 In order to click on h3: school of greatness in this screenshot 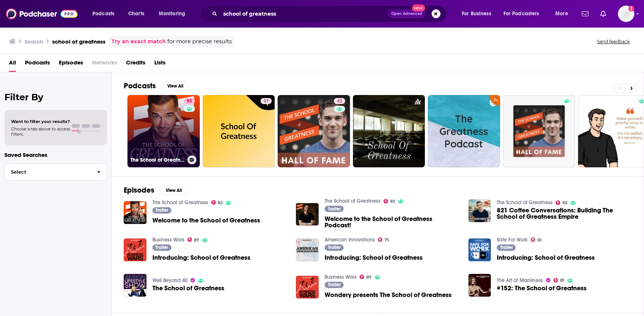, I will do `click(79, 41)`.